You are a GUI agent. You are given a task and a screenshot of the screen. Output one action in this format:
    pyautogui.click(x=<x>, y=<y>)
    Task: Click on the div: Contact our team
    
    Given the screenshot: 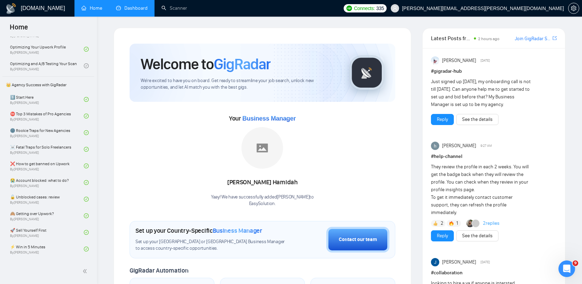 What is the action you would take?
    pyautogui.click(x=358, y=240)
    